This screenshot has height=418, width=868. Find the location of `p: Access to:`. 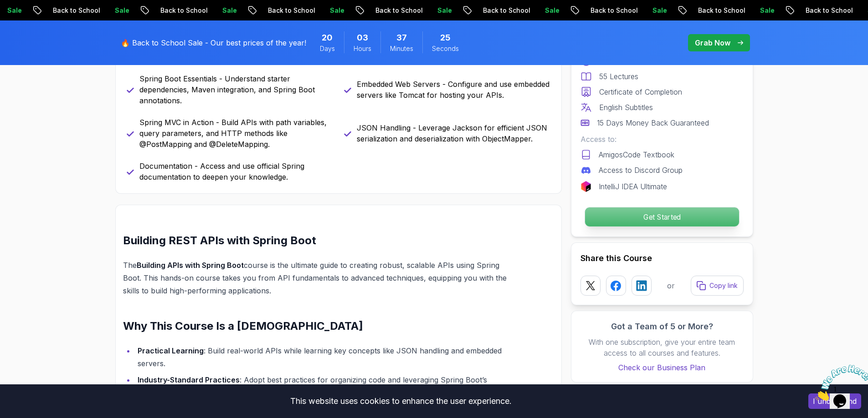

p: Access to: is located at coordinates (662, 139).